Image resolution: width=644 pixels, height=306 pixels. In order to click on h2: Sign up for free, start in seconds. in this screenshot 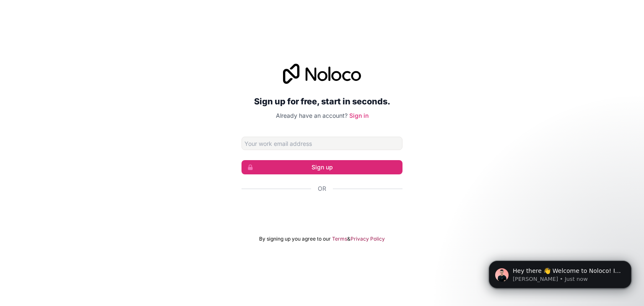, I will do `click(322, 101)`.